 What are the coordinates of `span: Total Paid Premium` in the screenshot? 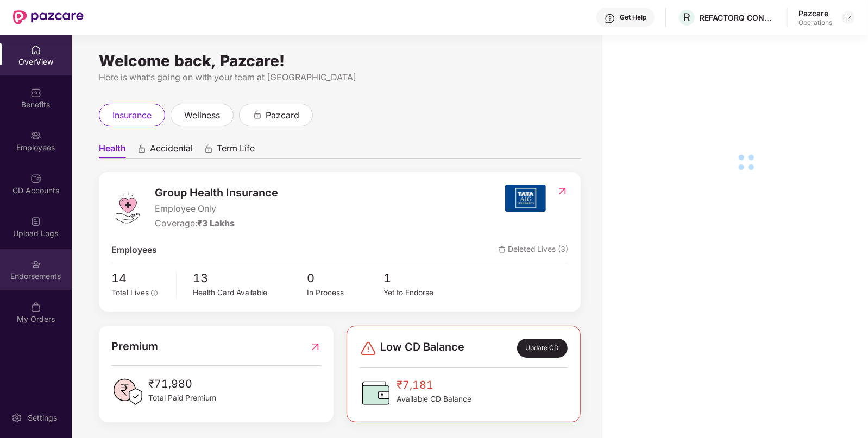 It's located at (182, 399).